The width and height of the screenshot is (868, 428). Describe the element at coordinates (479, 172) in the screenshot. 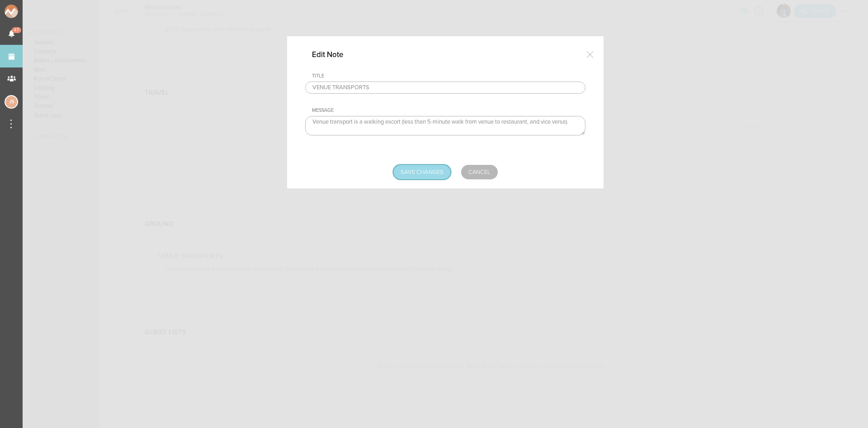

I see `a: Cancel` at that location.